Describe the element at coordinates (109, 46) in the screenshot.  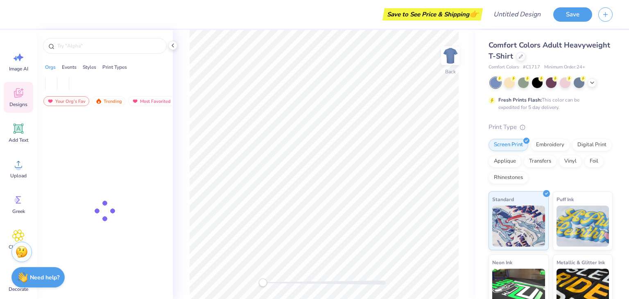
I see `input: Try "Alpha"` at that location.